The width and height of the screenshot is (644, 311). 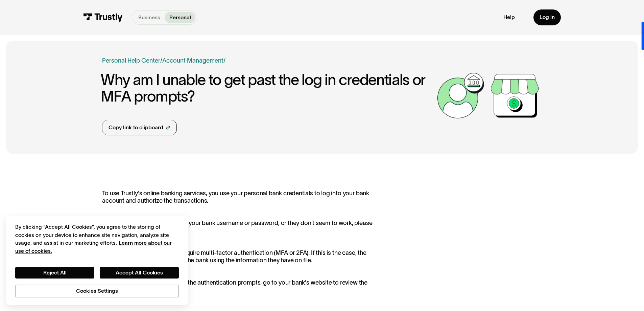 I want to click on button: Accept All Cookies, so click(x=139, y=272).